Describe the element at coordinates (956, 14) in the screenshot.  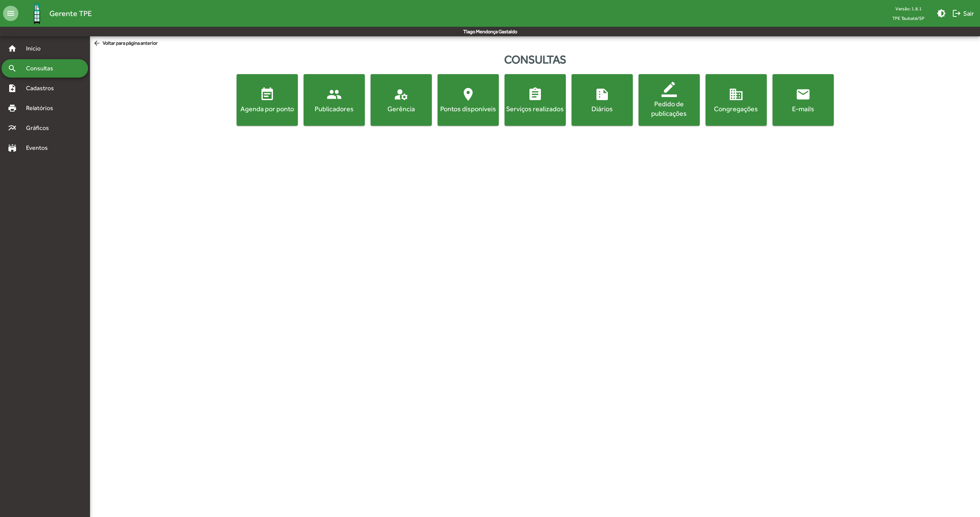
I see `mat-icon: logout` at that location.